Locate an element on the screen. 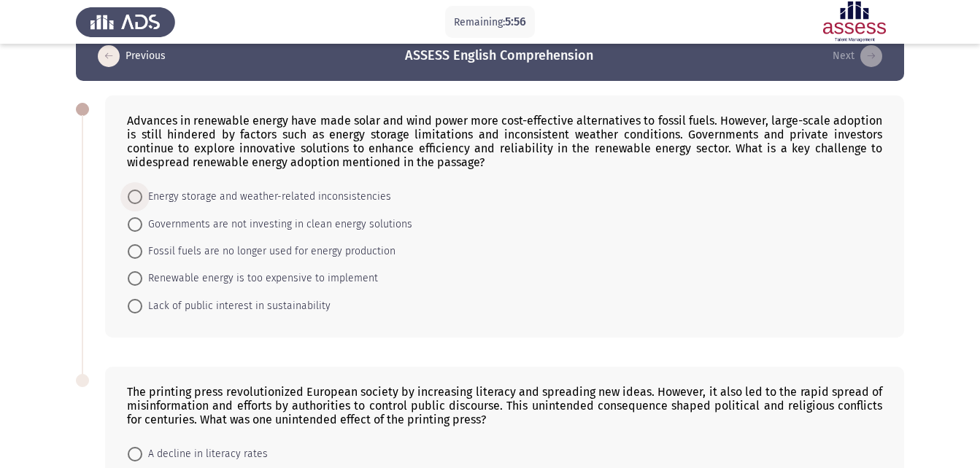 This screenshot has height=468, width=980. button: load next page is located at coordinates (857, 56).